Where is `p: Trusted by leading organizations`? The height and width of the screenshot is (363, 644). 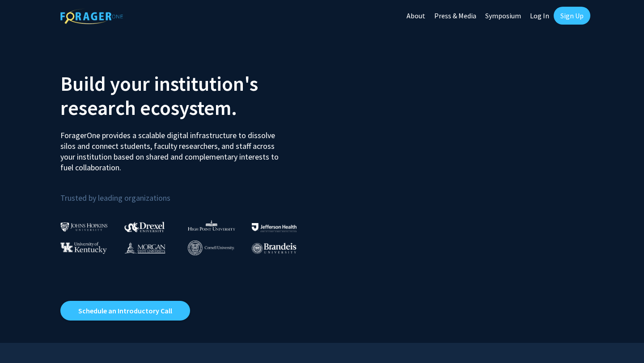 p: Trusted by leading organizations is located at coordinates (188, 192).